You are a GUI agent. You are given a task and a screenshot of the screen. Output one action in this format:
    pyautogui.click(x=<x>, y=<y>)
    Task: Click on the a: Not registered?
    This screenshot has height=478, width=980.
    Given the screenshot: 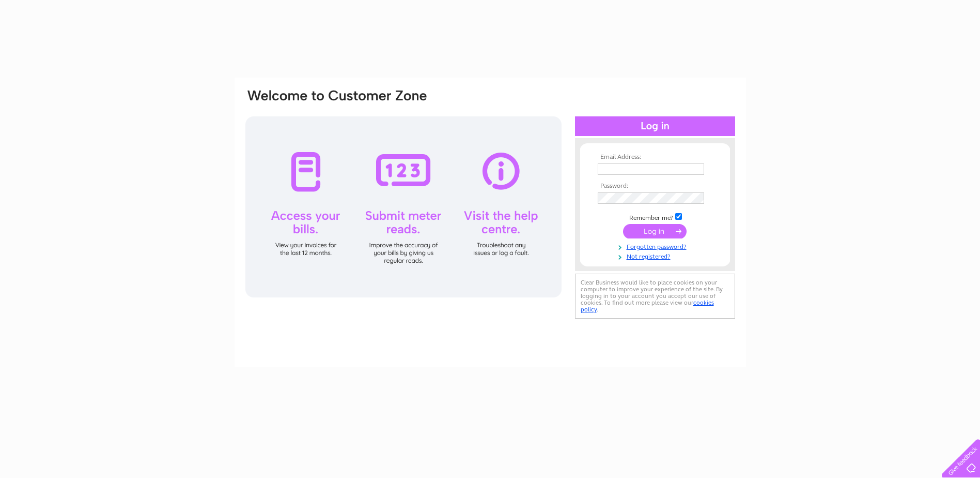 What is the action you would take?
    pyautogui.click(x=656, y=256)
    